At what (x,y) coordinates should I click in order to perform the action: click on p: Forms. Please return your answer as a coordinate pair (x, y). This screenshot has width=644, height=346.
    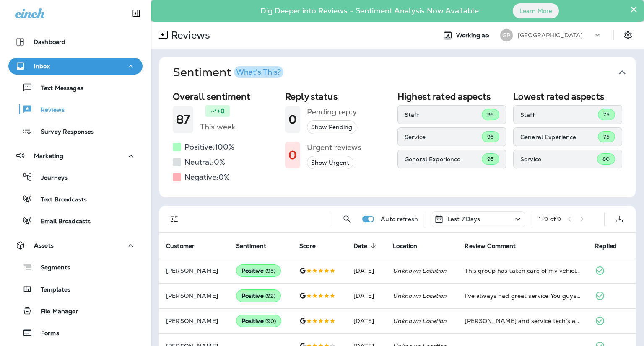
    Looking at the image, I should click on (46, 333).